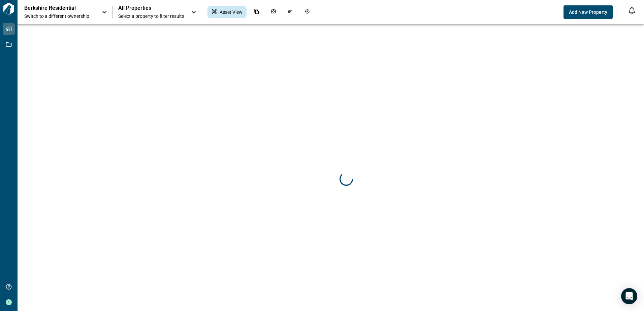  Describe the element at coordinates (588, 12) in the screenshot. I see `span: Add New Property` at that location.